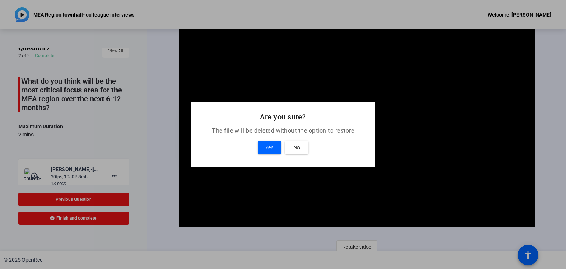 The width and height of the screenshot is (566, 269). What do you see at coordinates (297, 147) in the screenshot?
I see `span: No` at bounding box center [297, 147].